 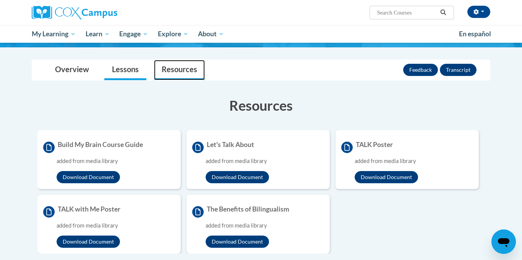 What do you see at coordinates (407, 146) in the screenshot?
I see `h4: TALK Poster` at bounding box center [407, 146].